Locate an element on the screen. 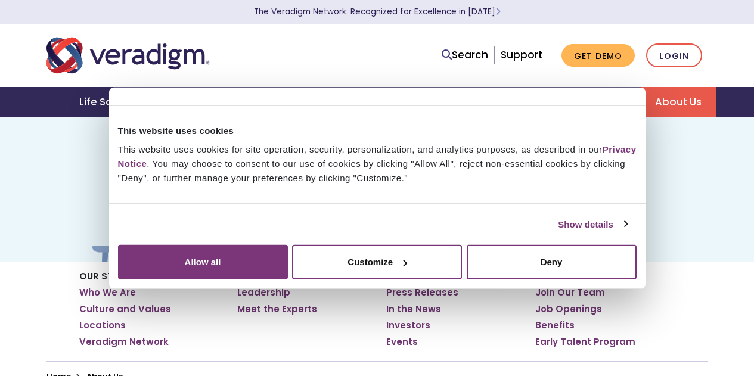 The width and height of the screenshot is (754, 376). img: Veradigm logo is located at coordinates (128, 55).